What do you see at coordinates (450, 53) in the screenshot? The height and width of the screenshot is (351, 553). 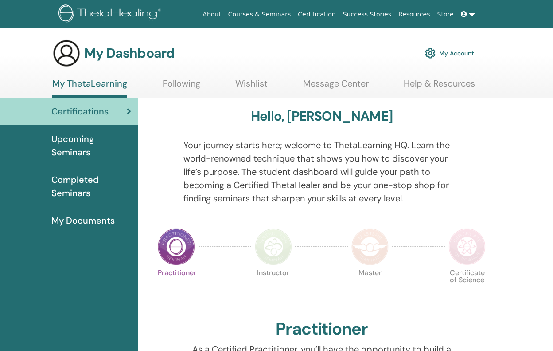 I see `a: My Account` at bounding box center [450, 53].